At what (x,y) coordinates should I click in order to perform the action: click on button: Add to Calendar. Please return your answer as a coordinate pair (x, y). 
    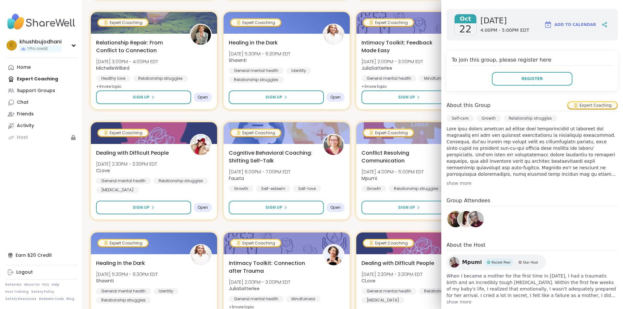
    Looking at the image, I should click on (570, 25).